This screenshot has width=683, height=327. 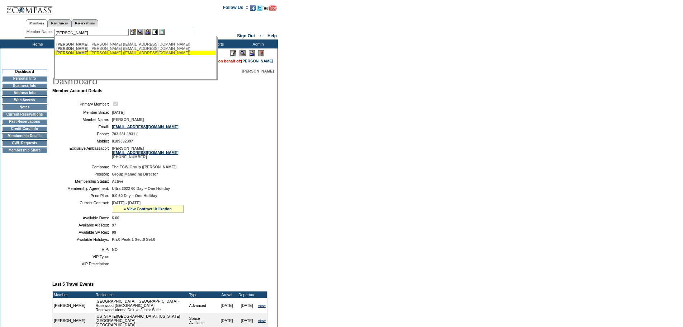 I want to click on span: Active, so click(x=118, y=181).